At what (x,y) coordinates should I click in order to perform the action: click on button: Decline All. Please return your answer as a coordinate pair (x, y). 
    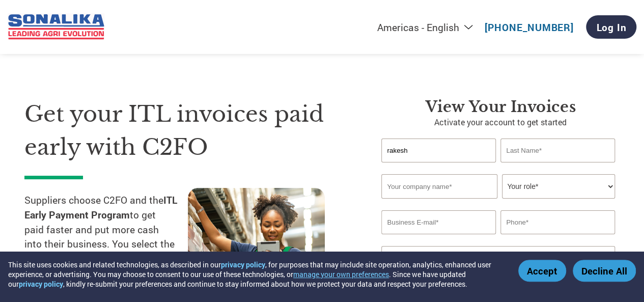
    Looking at the image, I should click on (604, 271).